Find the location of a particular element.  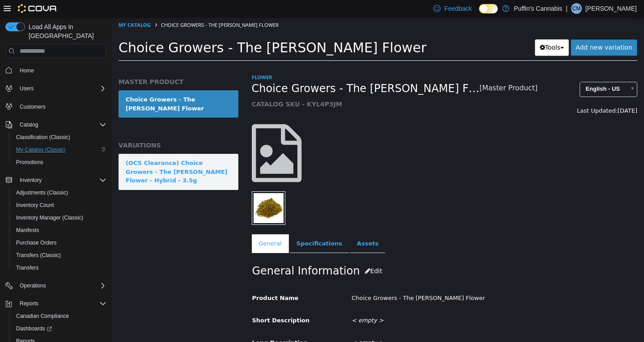

span: English - US is located at coordinates (491, 72).